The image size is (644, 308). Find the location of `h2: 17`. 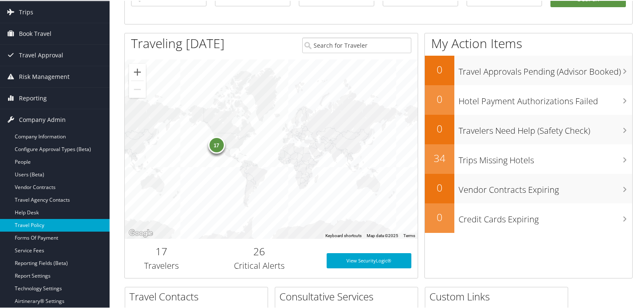

h2: 17 is located at coordinates (161, 250).